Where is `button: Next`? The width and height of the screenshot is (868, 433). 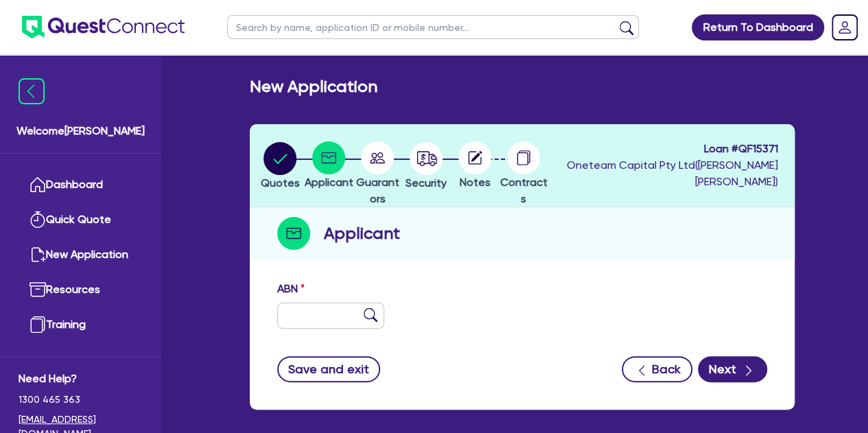 button: Next is located at coordinates (732, 369).